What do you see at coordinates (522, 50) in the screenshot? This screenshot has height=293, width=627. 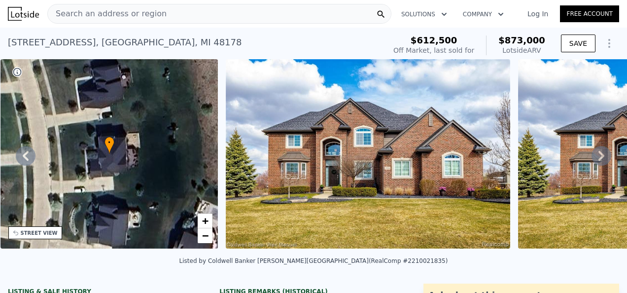 I see `div: Lotside ARV` at bounding box center [522, 50].